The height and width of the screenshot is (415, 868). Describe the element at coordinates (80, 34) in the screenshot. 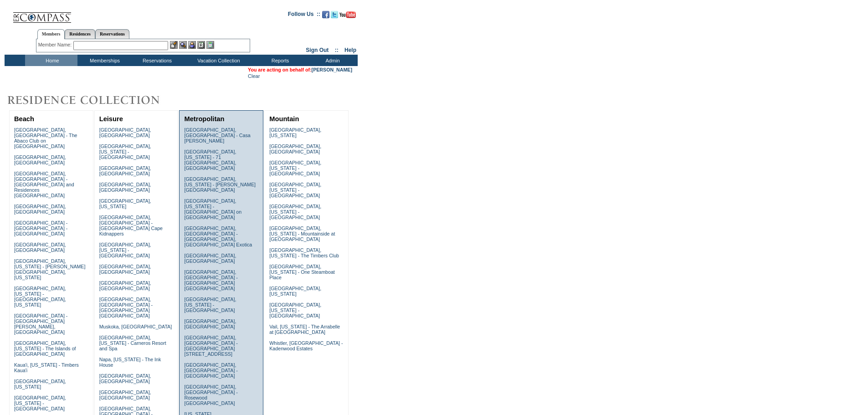

I see `a: Residences` at that location.